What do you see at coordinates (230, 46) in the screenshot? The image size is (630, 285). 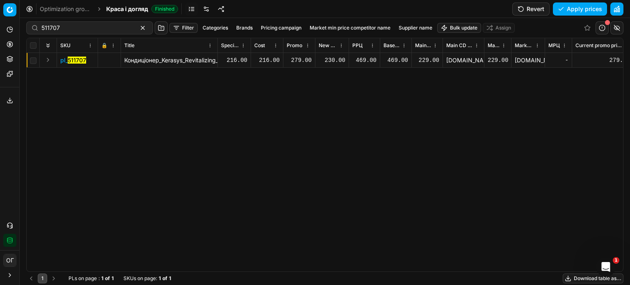 I see `span: Specification Cost` at bounding box center [230, 46].